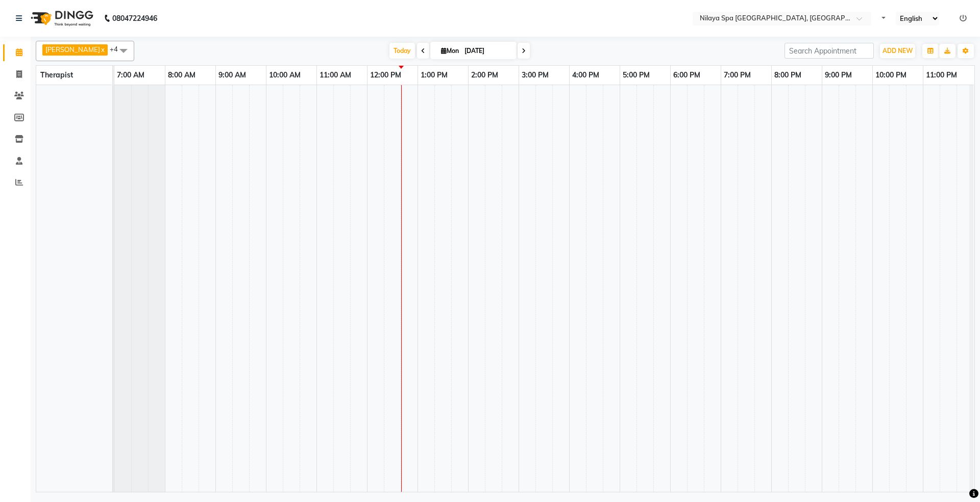 Image resolution: width=980 pixels, height=502 pixels. Describe the element at coordinates (182, 75) in the screenshot. I see `a: 8:00 AM` at that location.